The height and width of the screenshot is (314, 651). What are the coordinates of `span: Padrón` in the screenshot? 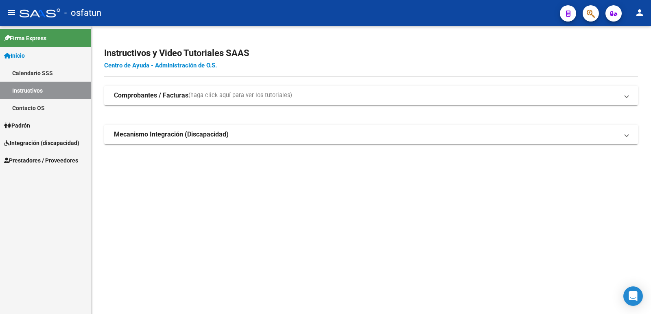 It's located at (17, 126).